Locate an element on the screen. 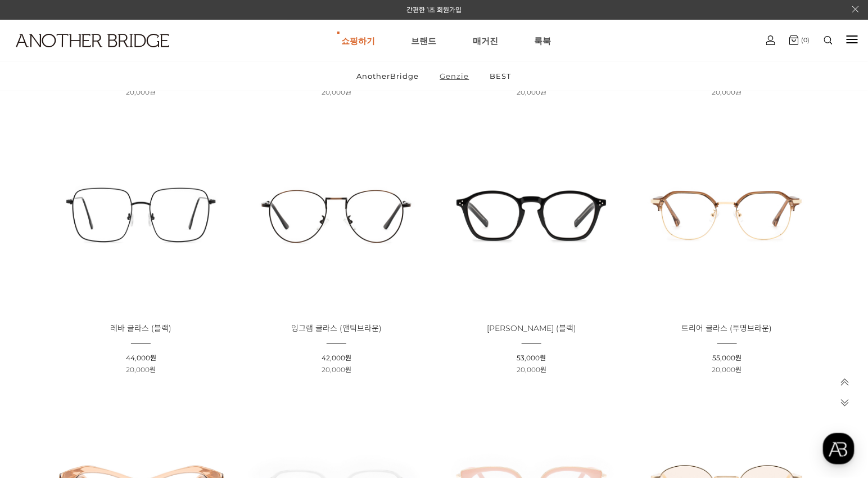 The height and width of the screenshot is (478, 868). a: 룩북 is located at coordinates (542, 41).